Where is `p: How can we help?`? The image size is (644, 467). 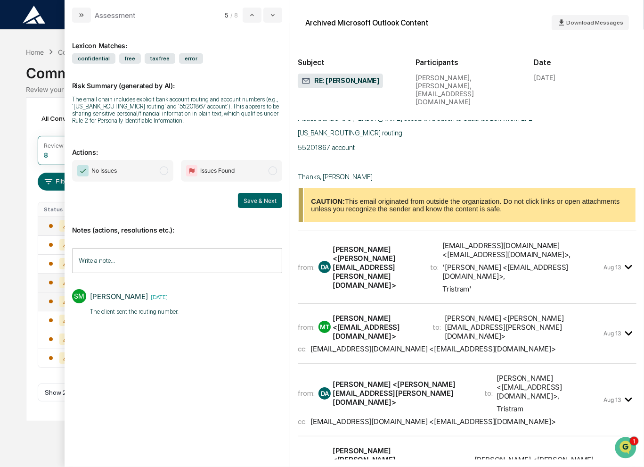 p: How can we help? is located at coordinates (90, 27).